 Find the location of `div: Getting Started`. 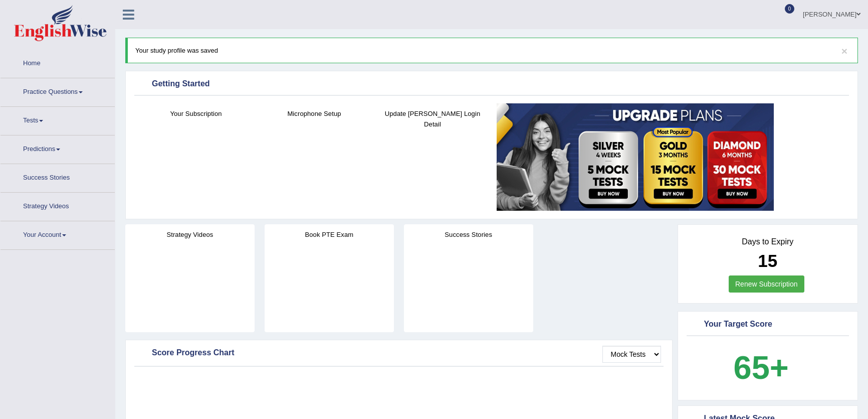

div: Getting Started is located at coordinates (491, 84).